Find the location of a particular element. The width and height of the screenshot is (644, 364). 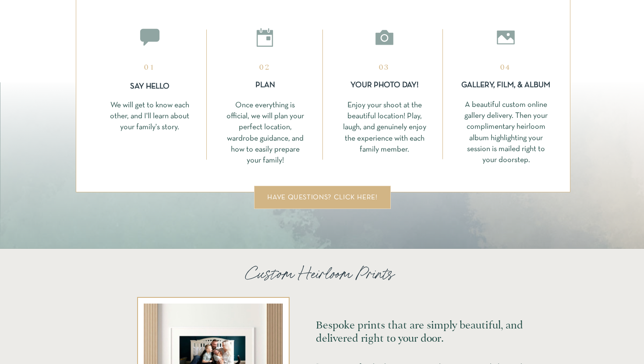

p: We will get to know each other, and I'll learn about your family's story. is located at coordinates (149, 137).